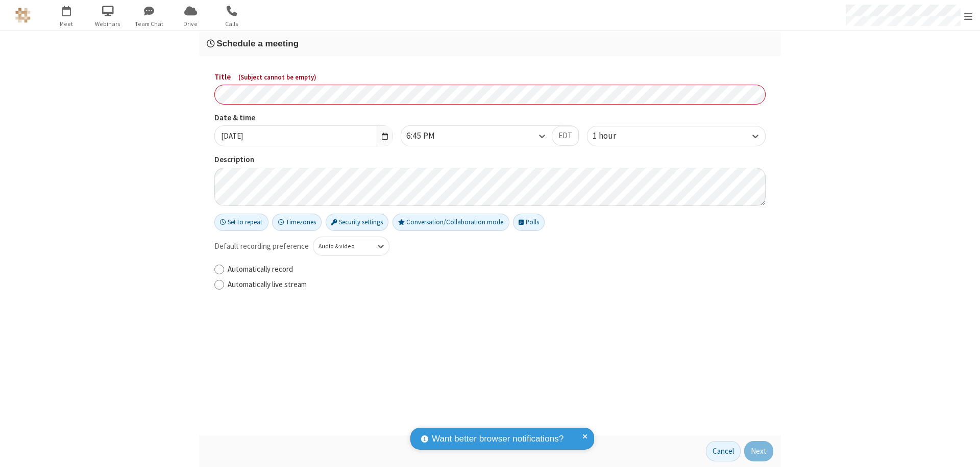 The width and height of the screenshot is (980, 467). What do you see at coordinates (277, 77) in the screenshot?
I see `span: ( Subject cannot be empty )` at bounding box center [277, 77].